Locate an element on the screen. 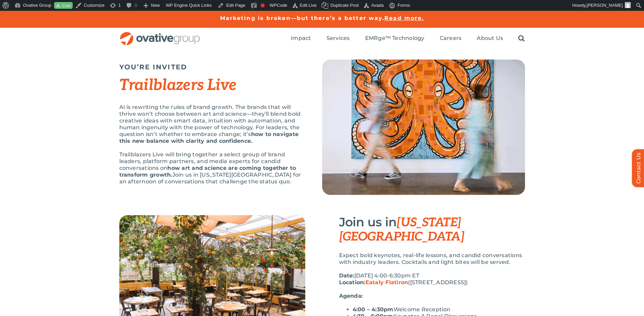 This screenshot has height=316, width=644. div: Focus keyphrase not set is located at coordinates (263, 5).